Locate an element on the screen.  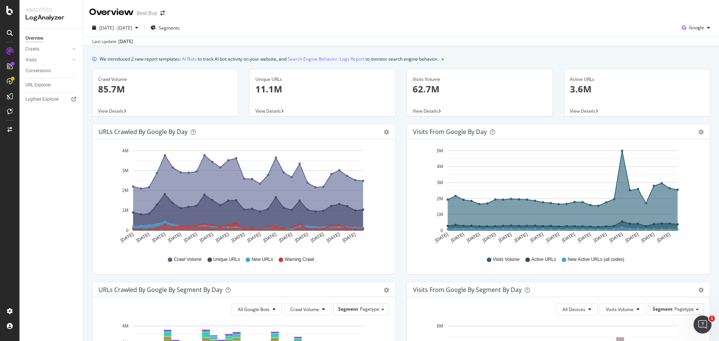
div: LogAnalyzer is located at coordinates (51, 18).